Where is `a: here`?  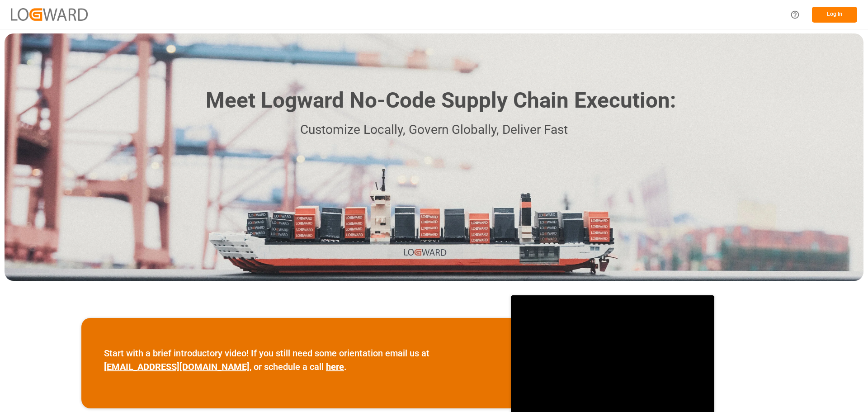
a: here is located at coordinates (335, 367).